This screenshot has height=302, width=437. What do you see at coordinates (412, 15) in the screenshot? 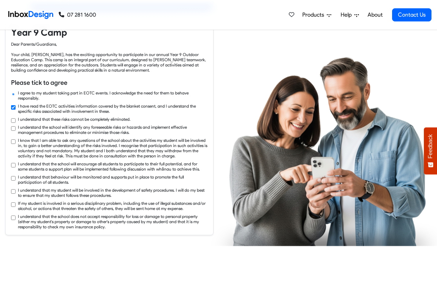
I see `a: Contact Us` at bounding box center [412, 15].